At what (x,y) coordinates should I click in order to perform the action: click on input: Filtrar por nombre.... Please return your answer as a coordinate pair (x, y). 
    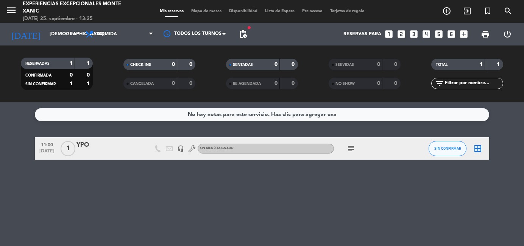
    Looking at the image, I should click on (473, 83).